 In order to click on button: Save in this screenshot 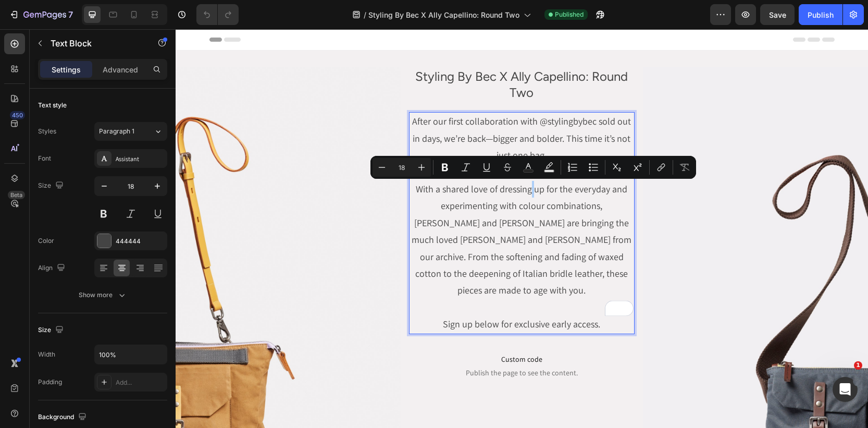, I will do `click(777, 14)`.